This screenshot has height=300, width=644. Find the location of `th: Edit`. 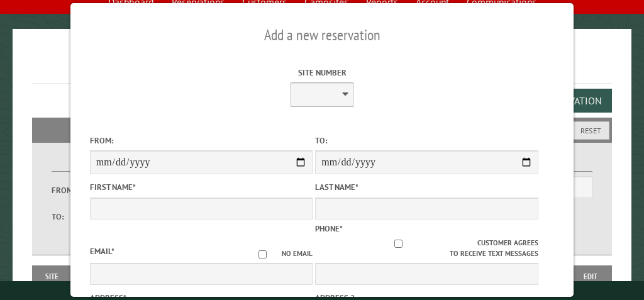

th: Edit is located at coordinates (591, 276).